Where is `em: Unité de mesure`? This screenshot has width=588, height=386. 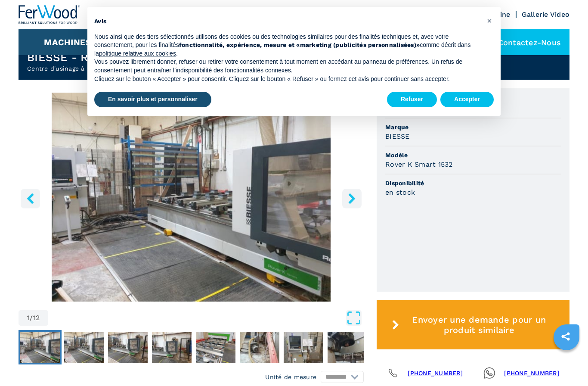 em: Unité de mesure is located at coordinates (290, 377).